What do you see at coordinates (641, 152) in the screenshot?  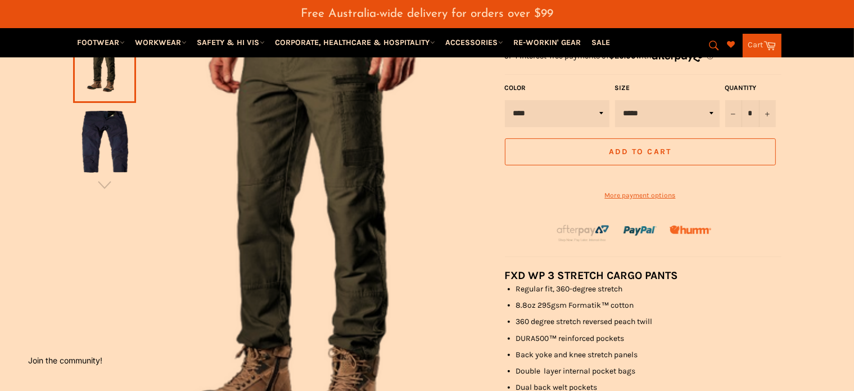 I see `button: Add to Cart` at bounding box center [641, 152].